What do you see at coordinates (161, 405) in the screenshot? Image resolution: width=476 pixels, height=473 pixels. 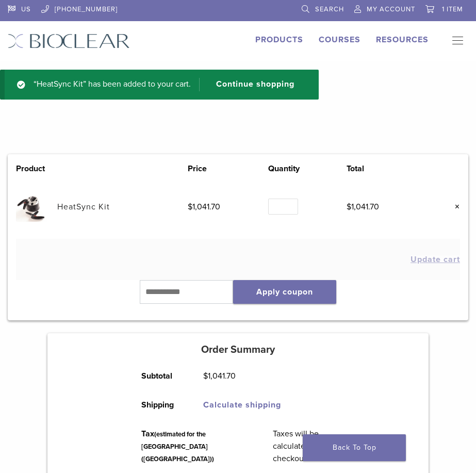 I see `th: Shipping` at bounding box center [161, 405].